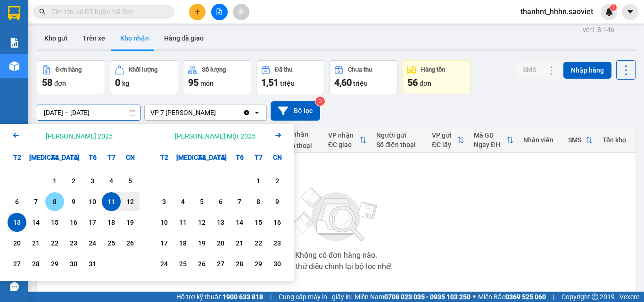 Image resolution: width=644 pixels, height=302 pixels. Describe the element at coordinates (258, 223) in the screenshot. I see `div: 15` at that location.